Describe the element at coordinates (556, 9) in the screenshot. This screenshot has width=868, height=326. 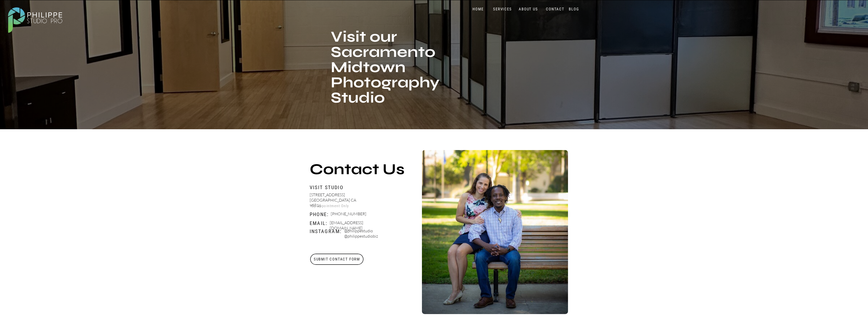
I see `a: CONTACT` at that location.